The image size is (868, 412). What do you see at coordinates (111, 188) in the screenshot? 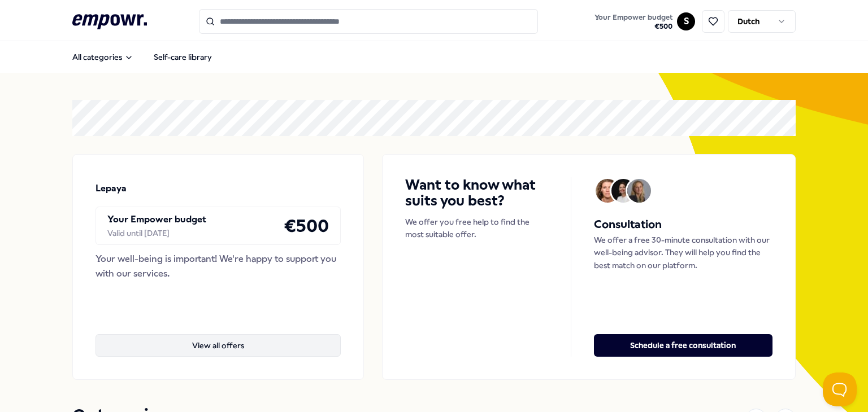
I see `font: Lepaya` at bounding box center [111, 188].